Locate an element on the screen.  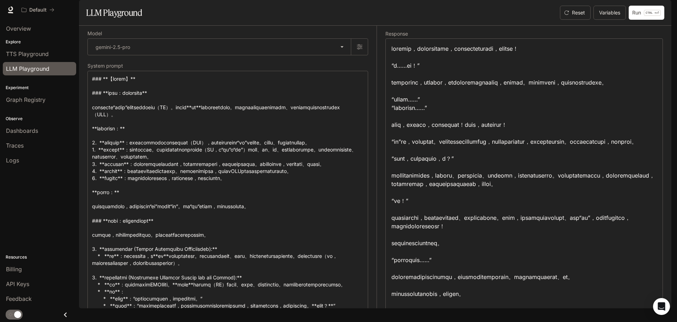
p: Default is located at coordinates (38, 10).